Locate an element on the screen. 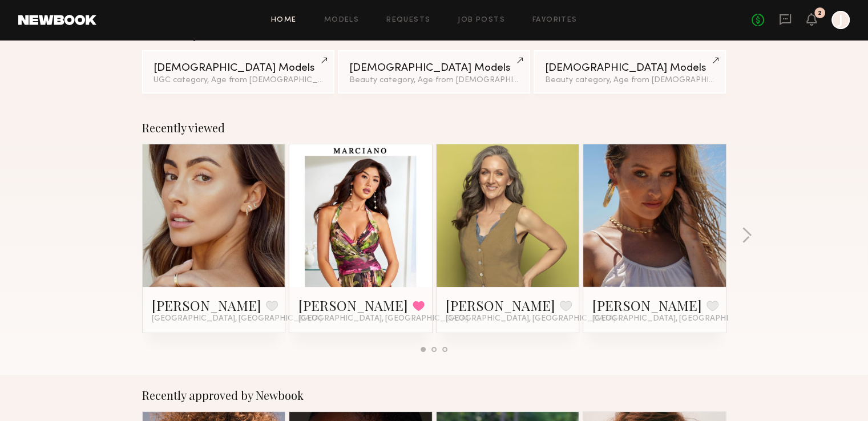  div: Recently approved by Newbook is located at coordinates (435, 395).